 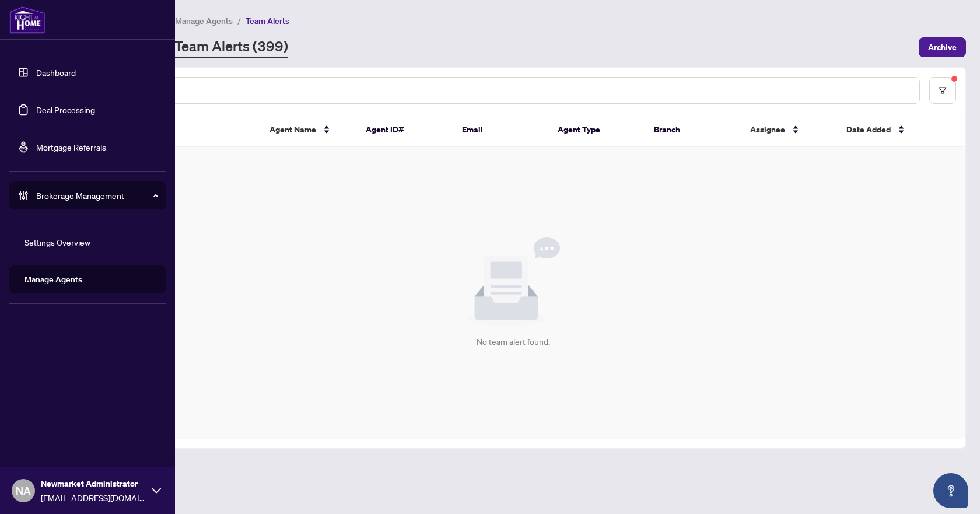 What do you see at coordinates (951, 491) in the screenshot?
I see `button: Open asap` at bounding box center [951, 491].